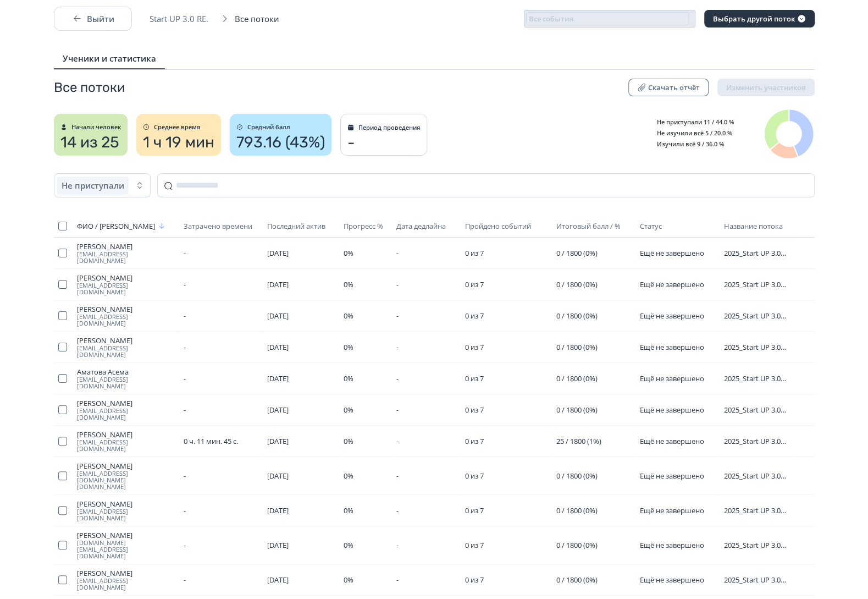  I want to click on button: Все события, so click(609, 19).